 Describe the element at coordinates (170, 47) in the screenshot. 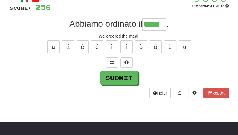

I see `button: ù` at that location.